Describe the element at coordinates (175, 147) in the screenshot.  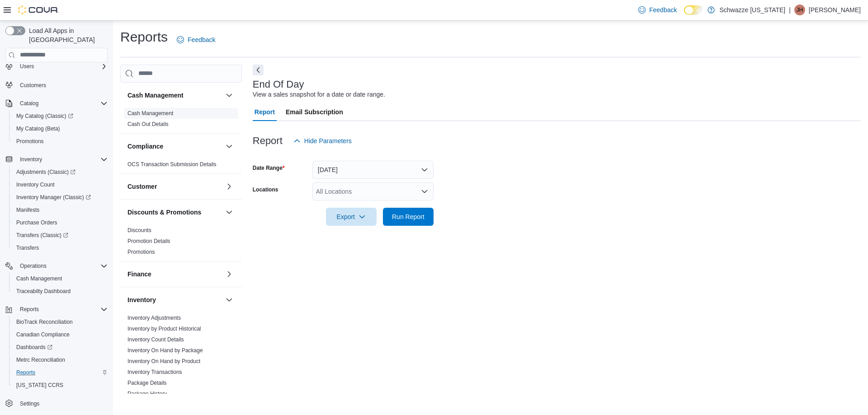
I see `button: Compliance` at that location.